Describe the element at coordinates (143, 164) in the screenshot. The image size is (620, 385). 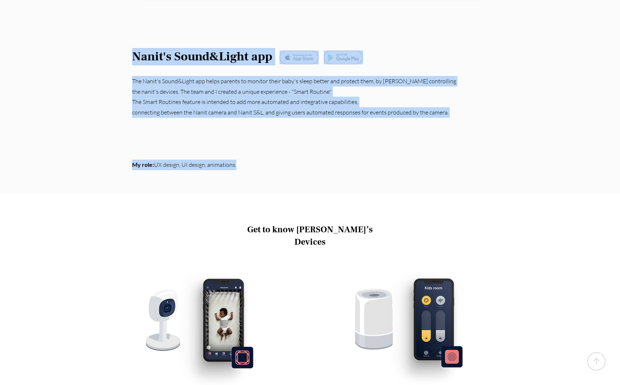
I see `span: My role:` at that location.